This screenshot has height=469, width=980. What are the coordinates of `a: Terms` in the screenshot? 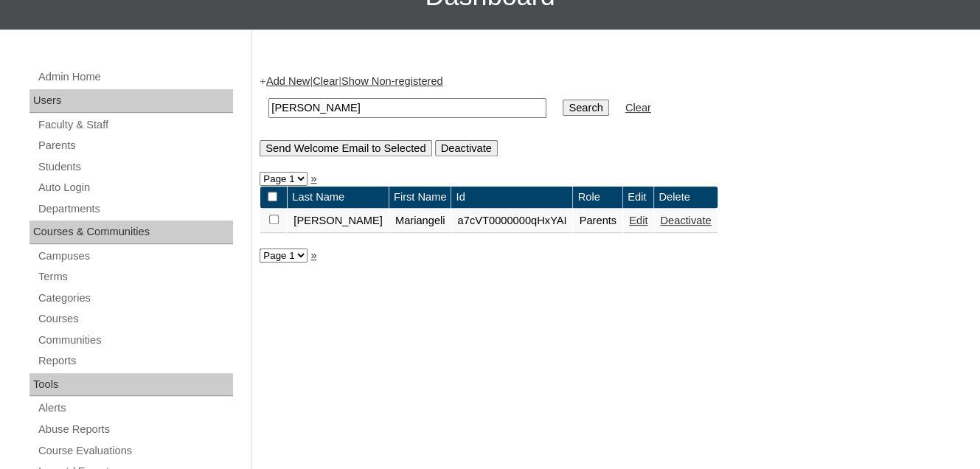 It's located at (135, 277).